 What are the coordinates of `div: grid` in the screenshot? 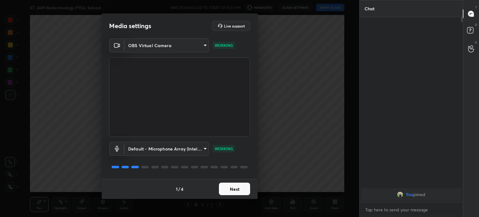 It's located at (411, 194).